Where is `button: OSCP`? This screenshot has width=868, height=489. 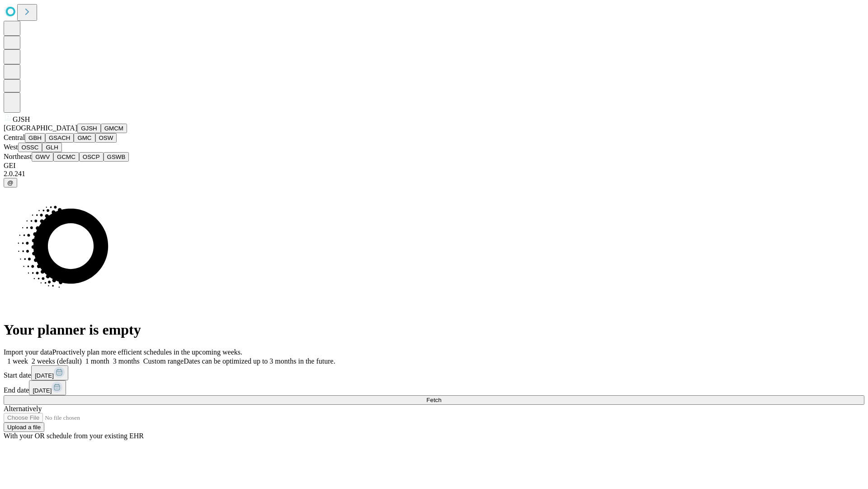 button: OSCP is located at coordinates (91, 157).